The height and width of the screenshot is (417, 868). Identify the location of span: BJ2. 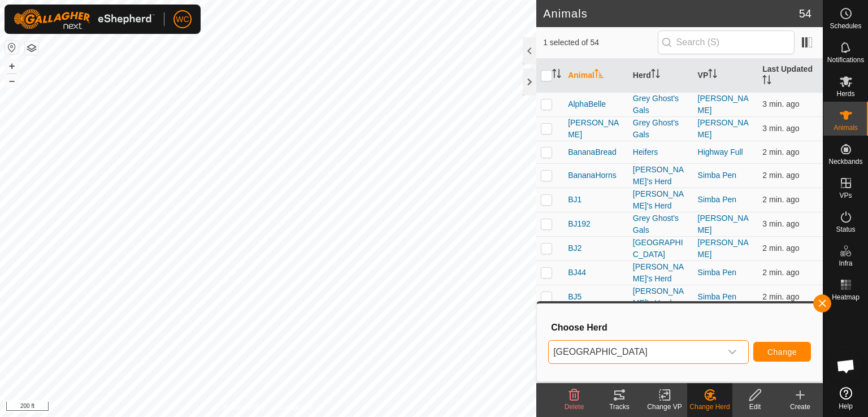
(575, 248).